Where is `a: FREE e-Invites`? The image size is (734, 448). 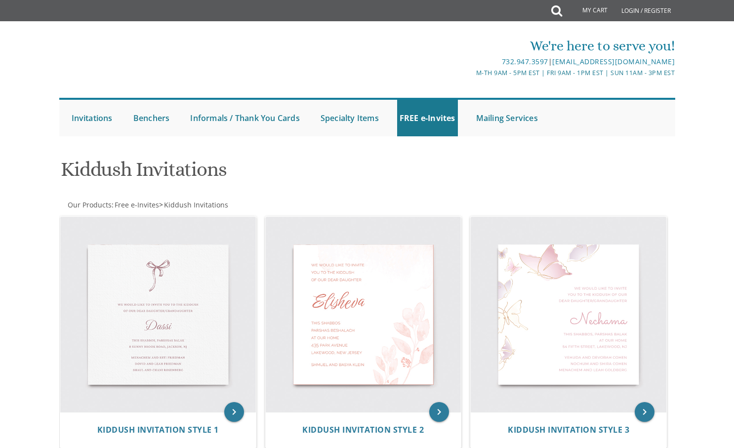 a: FREE e-Invites is located at coordinates (427, 118).